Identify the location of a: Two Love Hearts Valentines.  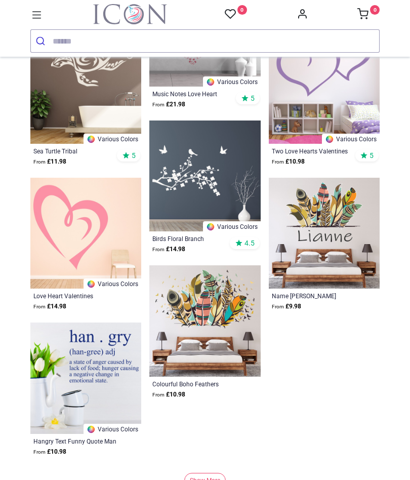
(314, 151).